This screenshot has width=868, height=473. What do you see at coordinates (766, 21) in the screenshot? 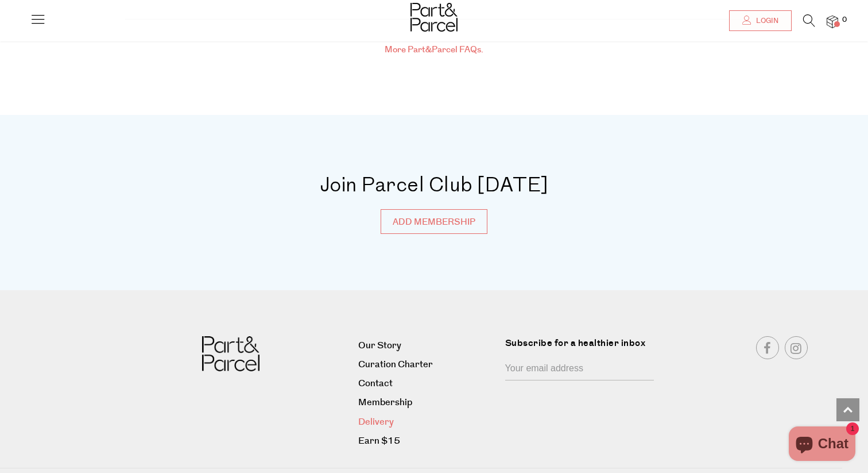
I see `span: Login` at bounding box center [766, 21].